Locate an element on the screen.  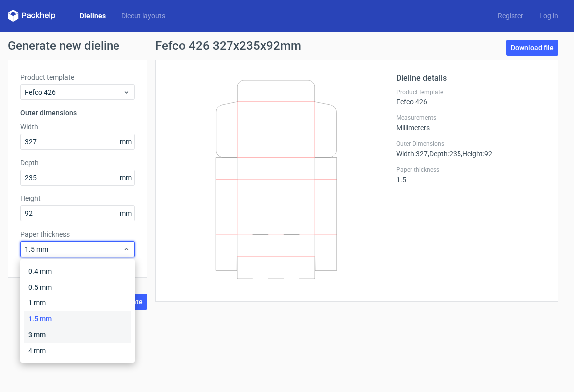
label: Height is located at coordinates (78, 199).